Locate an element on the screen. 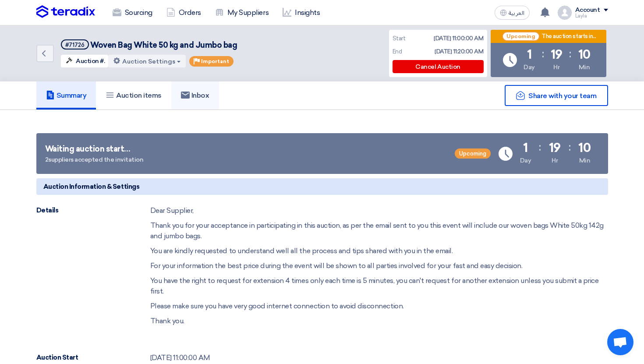 The height and width of the screenshot is (364, 644). p: You have the right to request for extension 4 times only each time is 5 minutes, you can't reques... is located at coordinates (379, 286).